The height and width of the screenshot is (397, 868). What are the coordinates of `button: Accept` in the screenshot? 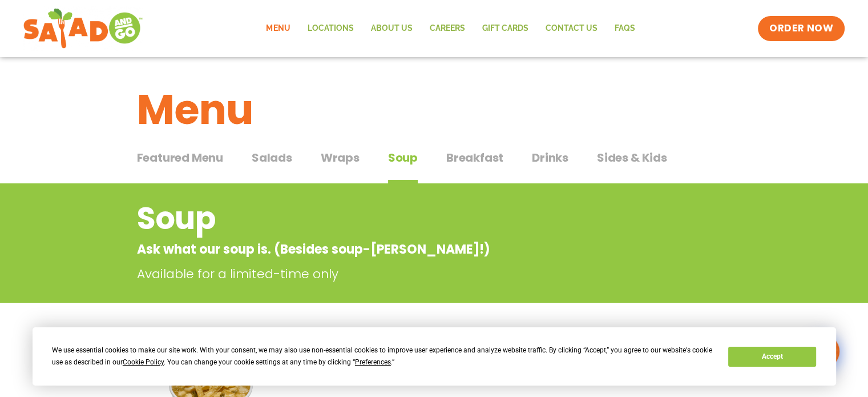 It's located at (772, 357).